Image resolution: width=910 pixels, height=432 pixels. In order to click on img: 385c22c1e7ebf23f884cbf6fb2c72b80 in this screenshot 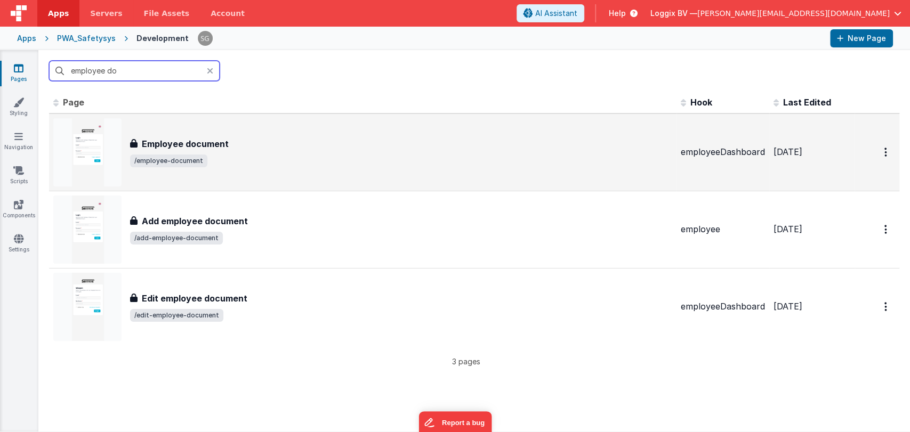, I will do `click(205, 38)`.